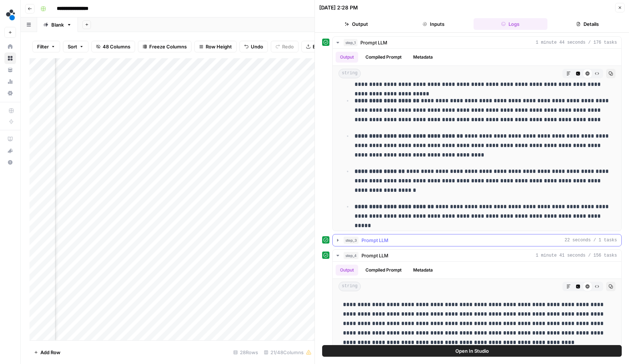 Image resolution: width=629 pixels, height=364 pixels. I want to click on span: 1 minute 41 seconds / 156 tasks, so click(576, 256).